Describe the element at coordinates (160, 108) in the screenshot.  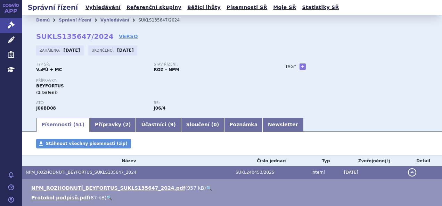
I see `strong: nirsevimab` at that location.